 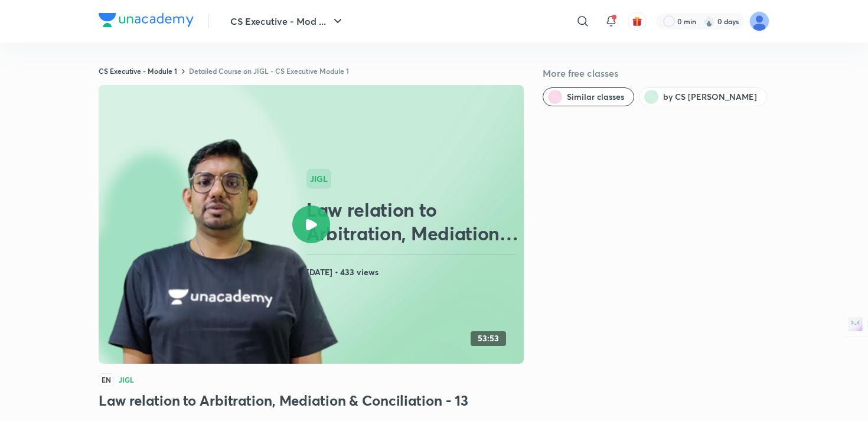 What do you see at coordinates (709, 21) in the screenshot?
I see `img: streak` at bounding box center [709, 21].